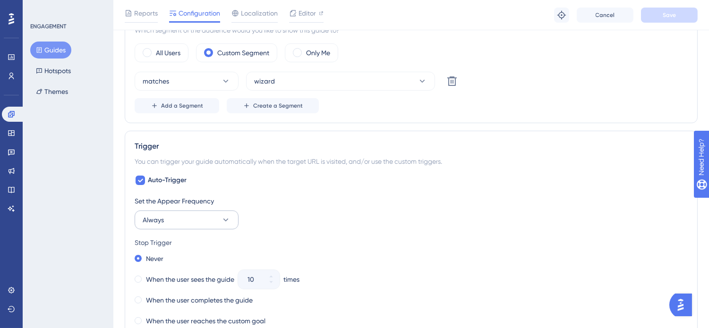 This screenshot has height=328, width=709. What do you see at coordinates (411, 243) in the screenshot?
I see `div: Stop Trigger` at bounding box center [411, 243].